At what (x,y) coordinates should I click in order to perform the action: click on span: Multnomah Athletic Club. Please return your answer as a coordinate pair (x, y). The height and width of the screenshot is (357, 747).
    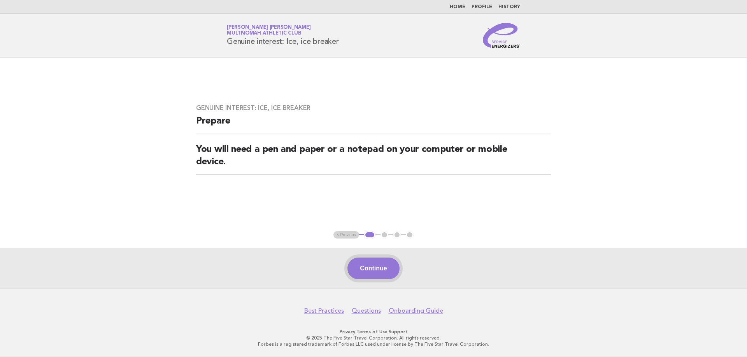
    Looking at the image, I should click on (264, 33).